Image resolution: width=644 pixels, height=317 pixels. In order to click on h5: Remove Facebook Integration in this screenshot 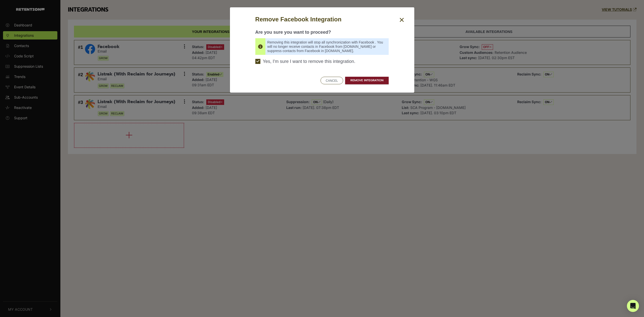, I will do `click(322, 19)`.